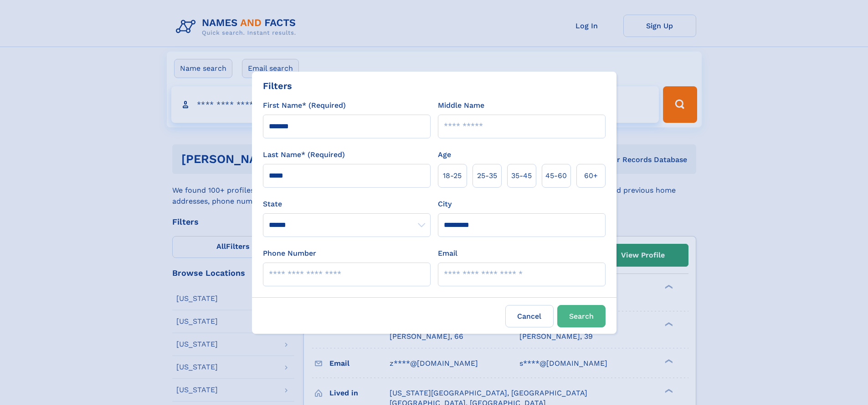 Image resolution: width=868 pixels, height=405 pixels. Describe the element at coordinates (304, 155) in the screenshot. I see `label: Last Name* (Required)` at that location.